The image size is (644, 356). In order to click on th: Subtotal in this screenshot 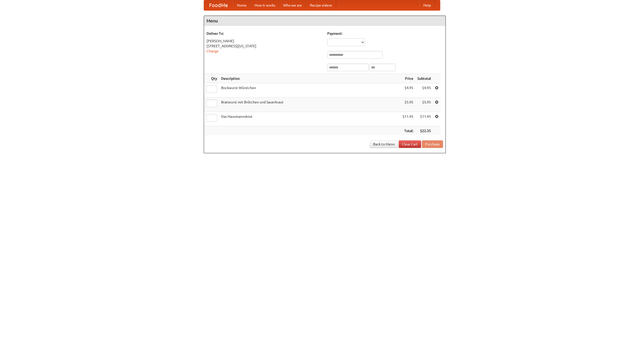, I will do `click(424, 78)`.